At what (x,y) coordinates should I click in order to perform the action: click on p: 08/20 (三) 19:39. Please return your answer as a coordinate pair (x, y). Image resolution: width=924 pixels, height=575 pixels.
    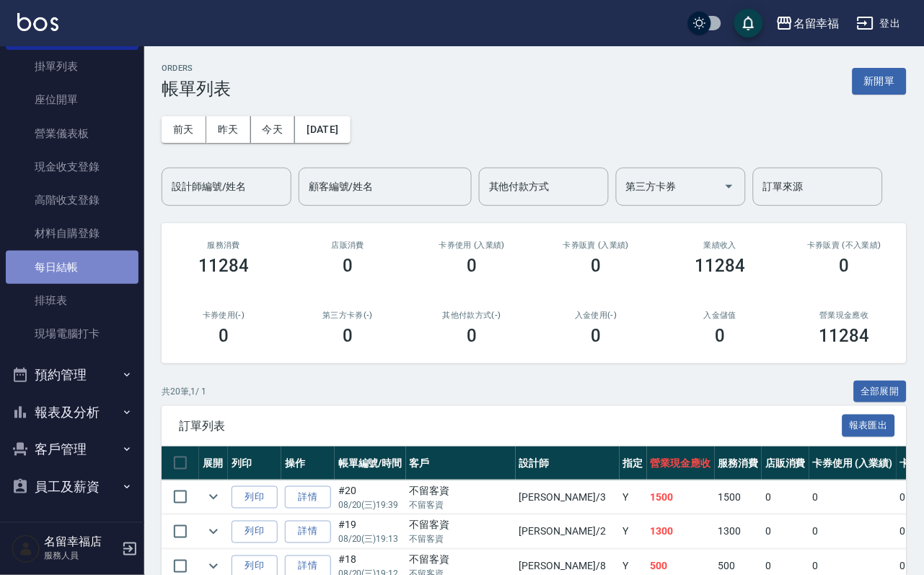
    Looking at the image, I should click on (370, 505).